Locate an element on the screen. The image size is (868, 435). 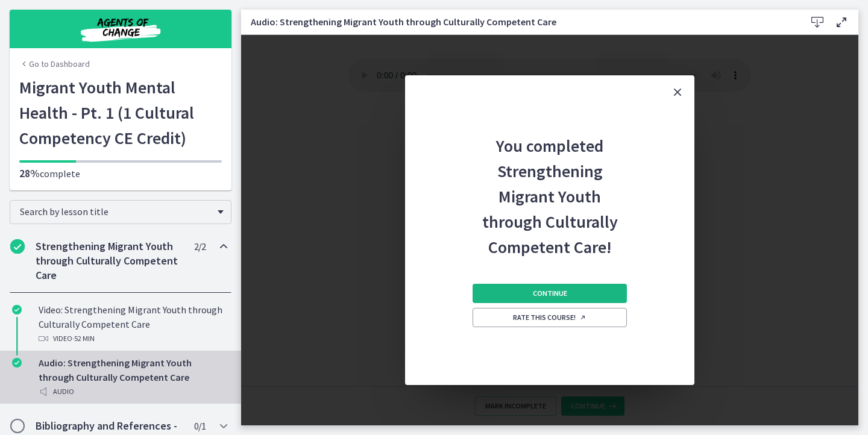
button: Close is located at coordinates (677, 92).